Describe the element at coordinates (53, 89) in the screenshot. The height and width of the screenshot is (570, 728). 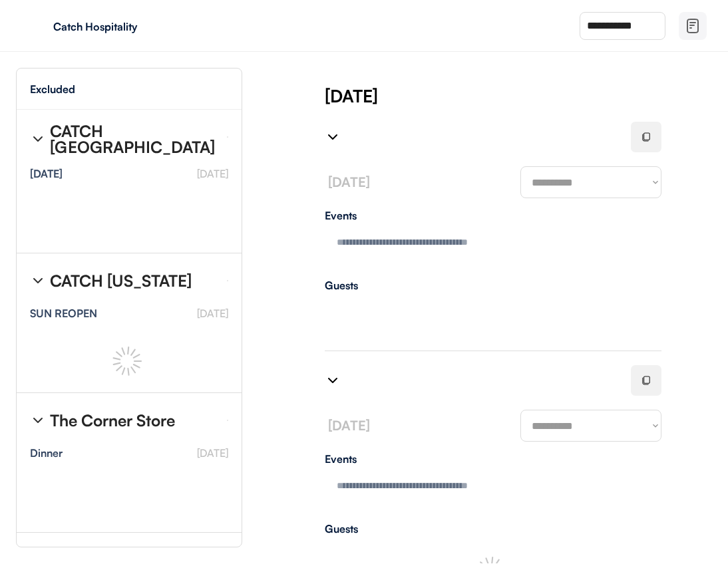
I see `div: Excluded` at that location.